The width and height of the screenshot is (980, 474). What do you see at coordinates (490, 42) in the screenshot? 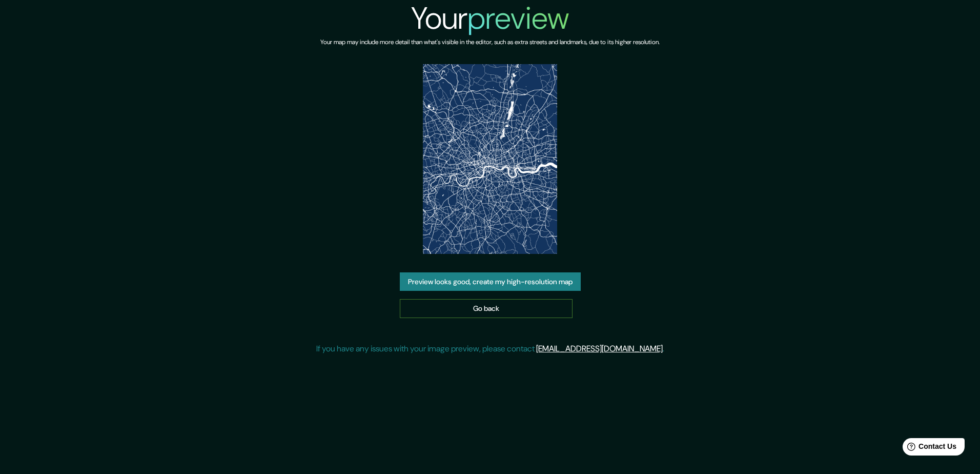
I see `h6: Your map may include more detail than what's visible in the editor, such as extra streets and lan...` at bounding box center [490, 42].